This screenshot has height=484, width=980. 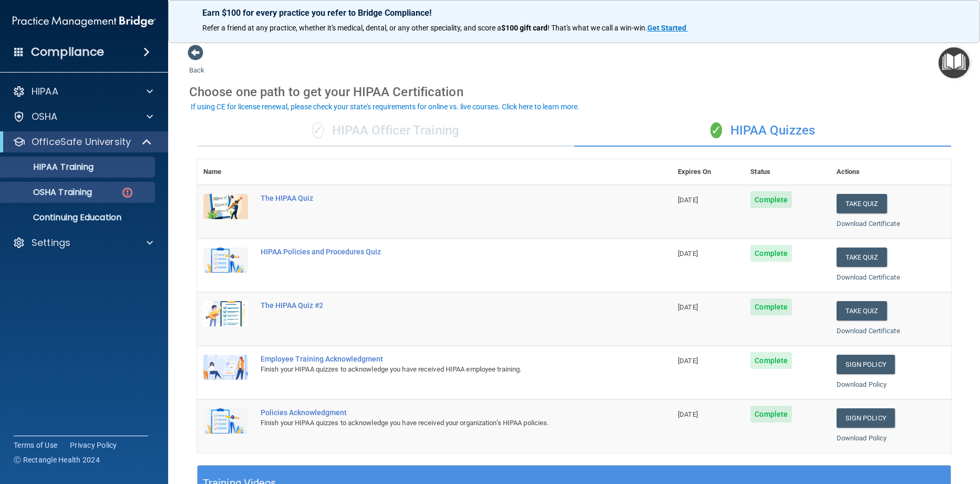 What do you see at coordinates (49, 192) in the screenshot?
I see `p: OSHA Training` at bounding box center [49, 192].